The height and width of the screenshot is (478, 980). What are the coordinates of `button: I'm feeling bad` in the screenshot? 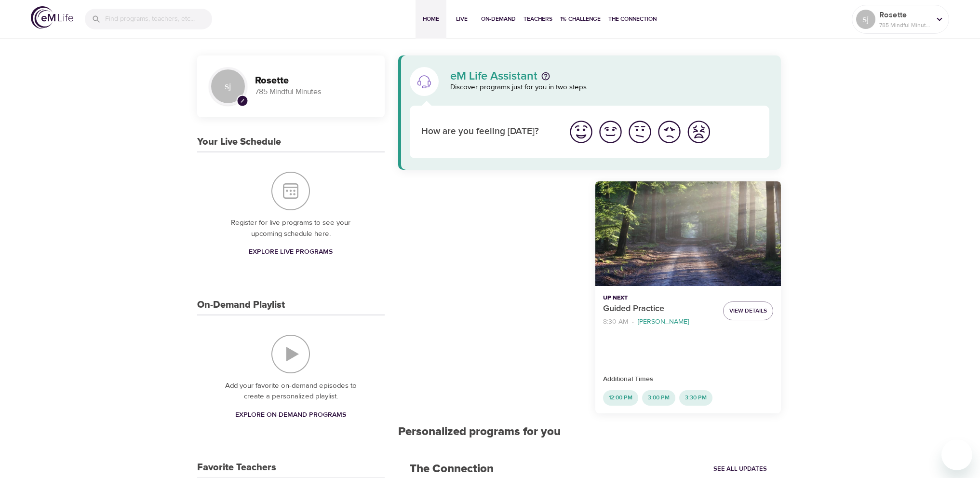 It's located at (669, 131).